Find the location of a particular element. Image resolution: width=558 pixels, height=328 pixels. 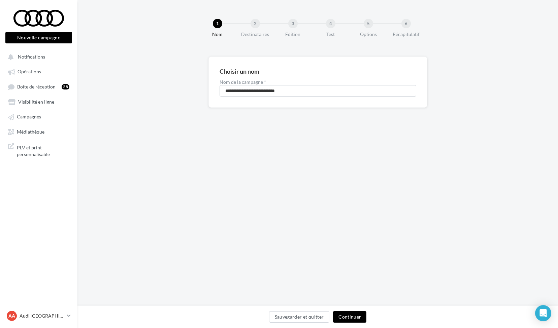

span: PLV et print personnalisable is located at coordinates (43, 150).